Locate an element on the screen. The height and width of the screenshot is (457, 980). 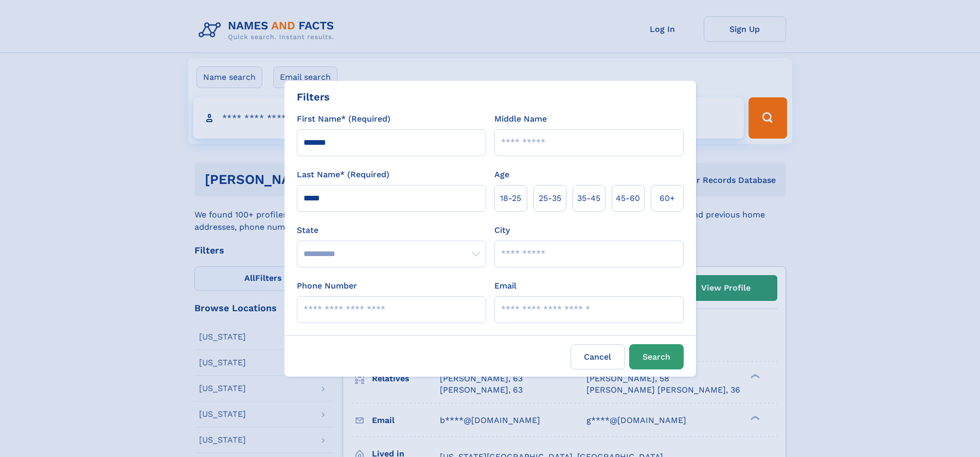
span: 45‑60 is located at coordinates (628, 198).